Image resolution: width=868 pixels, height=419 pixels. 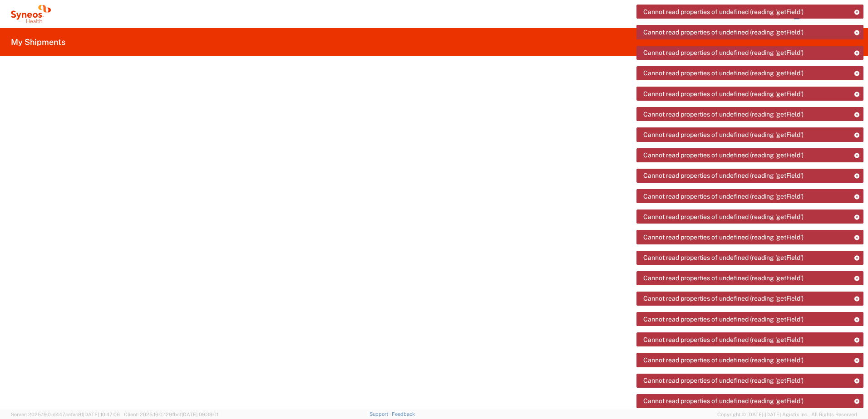 I want to click on a: Support, so click(x=381, y=414).